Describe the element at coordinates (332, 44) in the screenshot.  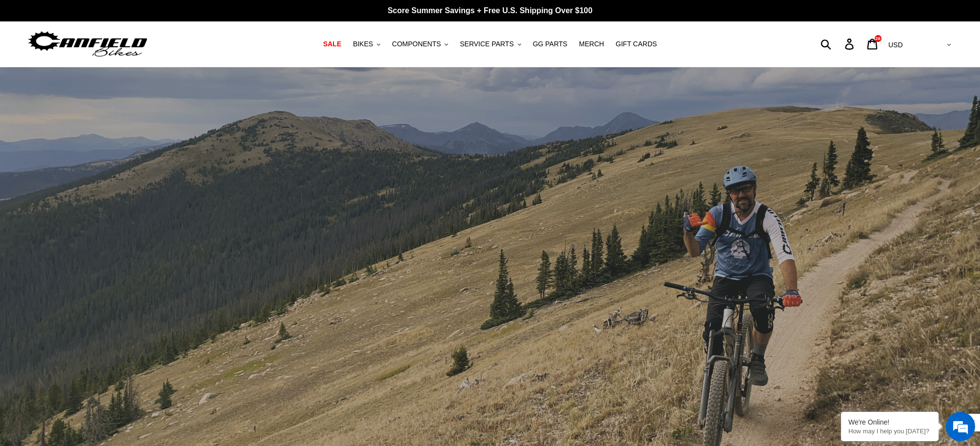
I see `span: SALE` at that location.